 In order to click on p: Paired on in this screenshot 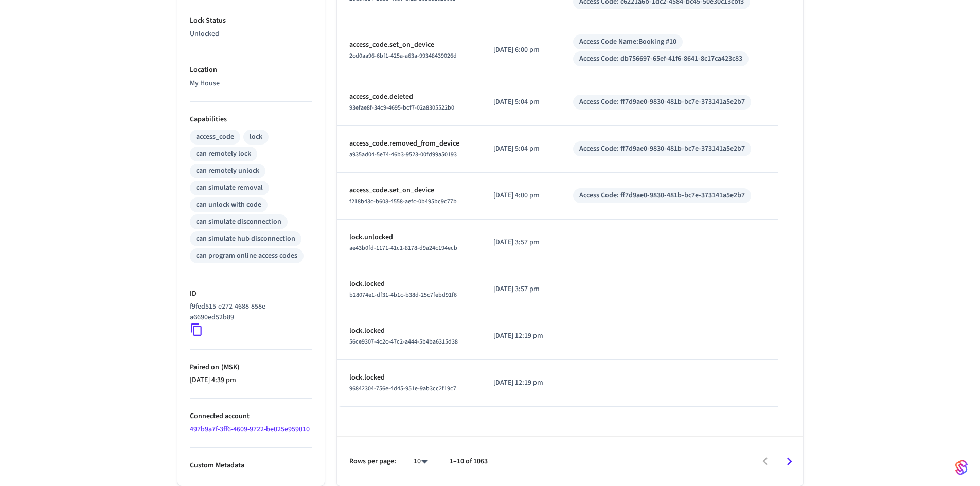, I will do `click(251, 367)`.